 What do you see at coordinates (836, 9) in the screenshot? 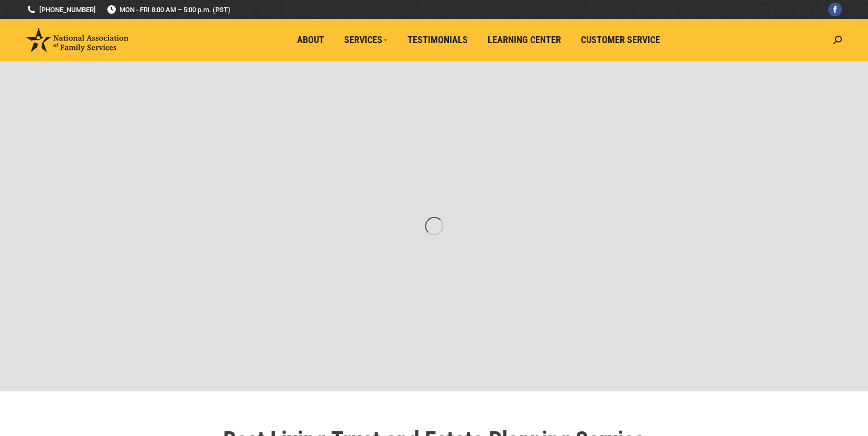
I see `a: Facebook page opens in new window` at bounding box center [836, 9].